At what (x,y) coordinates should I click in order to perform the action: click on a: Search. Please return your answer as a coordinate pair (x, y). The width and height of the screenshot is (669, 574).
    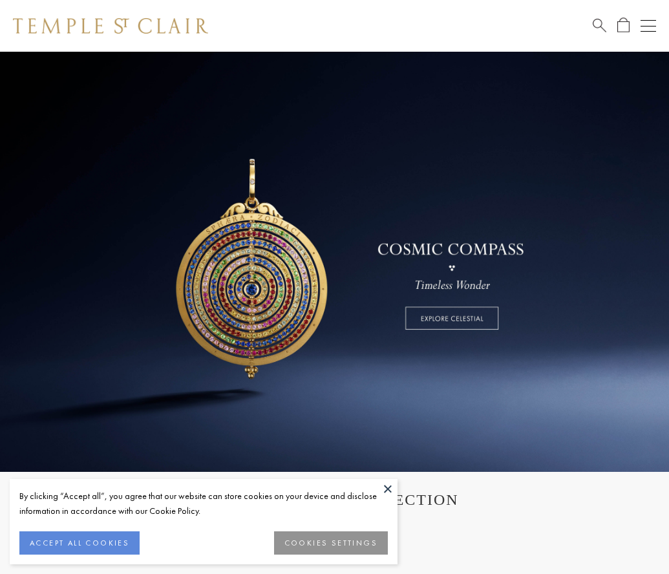
    Looking at the image, I should click on (599, 25).